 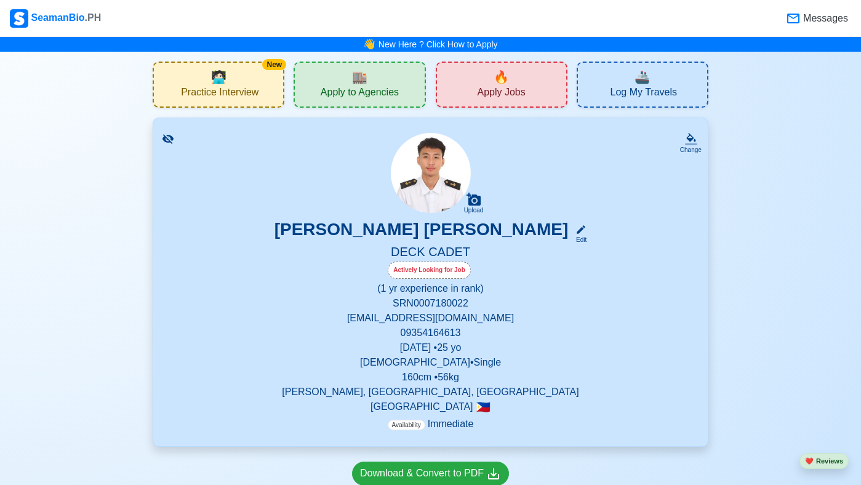 I want to click on span: Apply to Agencies, so click(x=360, y=94).